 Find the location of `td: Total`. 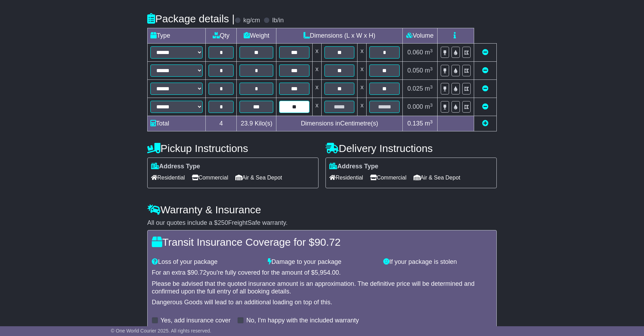

td: Total is located at coordinates (176, 124).